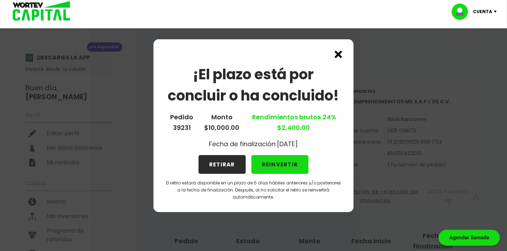 This screenshot has height=251, width=507. What do you see at coordinates (329, 117) in the screenshot?
I see `span: 24%` at bounding box center [329, 117].